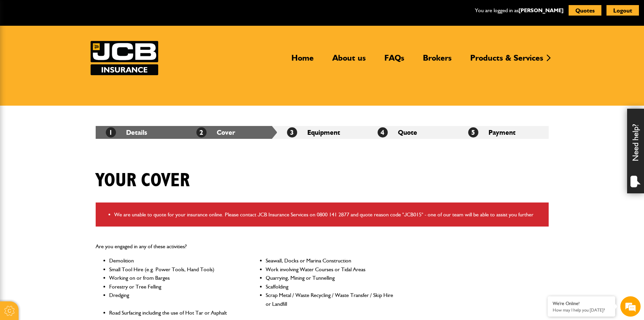  What do you see at coordinates (329, 287) in the screenshot?
I see `li: Scaffolding` at bounding box center [329, 287].